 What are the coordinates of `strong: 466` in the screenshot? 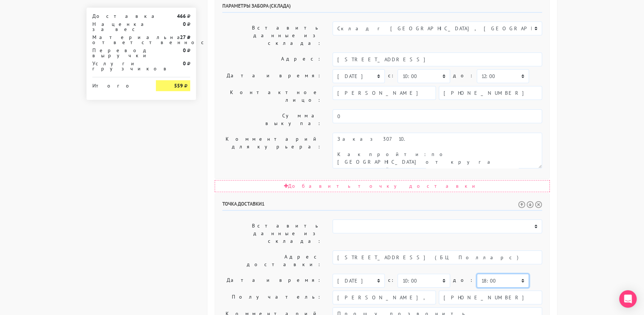 It's located at (181, 16).